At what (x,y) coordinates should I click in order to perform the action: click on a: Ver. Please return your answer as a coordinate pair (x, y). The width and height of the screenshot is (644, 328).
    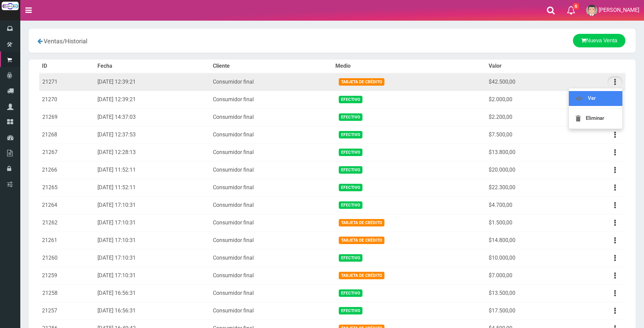
    Looking at the image, I should click on (595, 99).